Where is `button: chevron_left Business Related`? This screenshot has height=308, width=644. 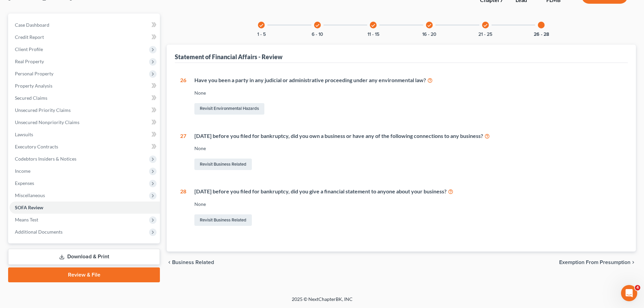
button: chevron_left Business Related is located at coordinates (190, 263).